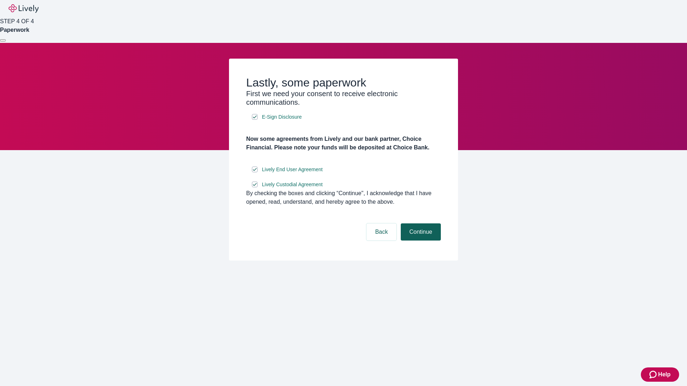 The height and width of the screenshot is (386, 687). What do you see at coordinates (381, 232) in the screenshot?
I see `button: Back` at bounding box center [381, 232].